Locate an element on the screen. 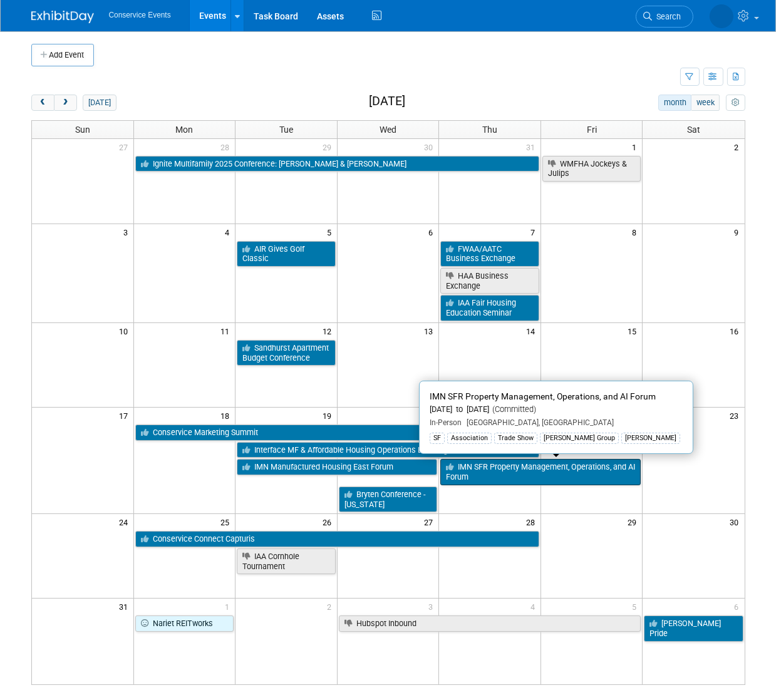  span: 25 is located at coordinates (227, 522).